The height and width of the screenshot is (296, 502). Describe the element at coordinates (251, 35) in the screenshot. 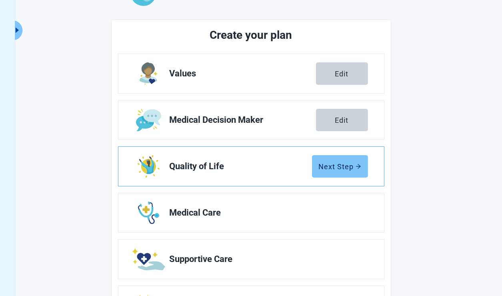

I see `h2: Create your plan` at that location.